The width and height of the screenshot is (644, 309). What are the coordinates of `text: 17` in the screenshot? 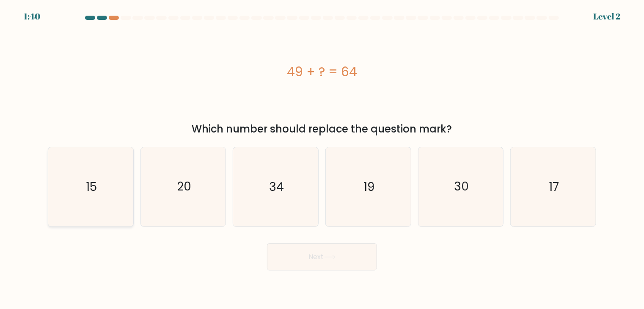 It's located at (554, 187).